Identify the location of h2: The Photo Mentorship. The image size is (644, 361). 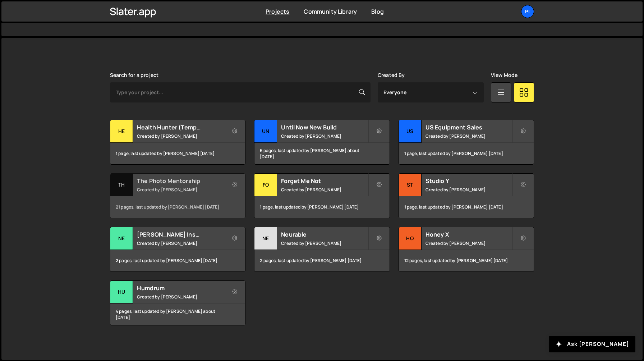
(180, 181).